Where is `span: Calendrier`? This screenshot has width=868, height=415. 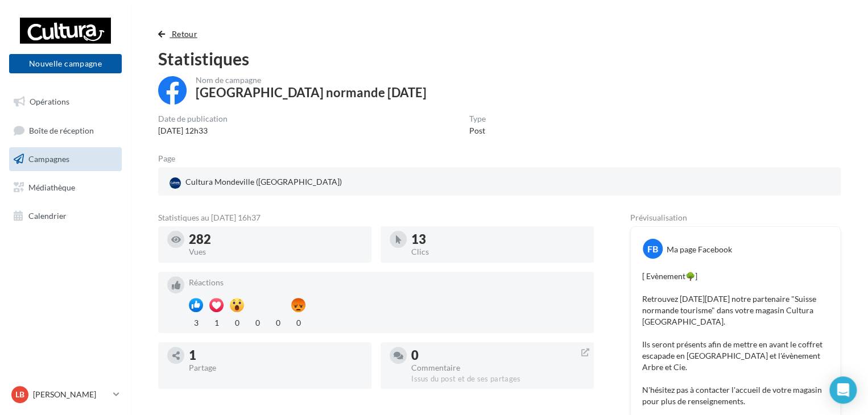
span: Calendrier is located at coordinates (47, 215).